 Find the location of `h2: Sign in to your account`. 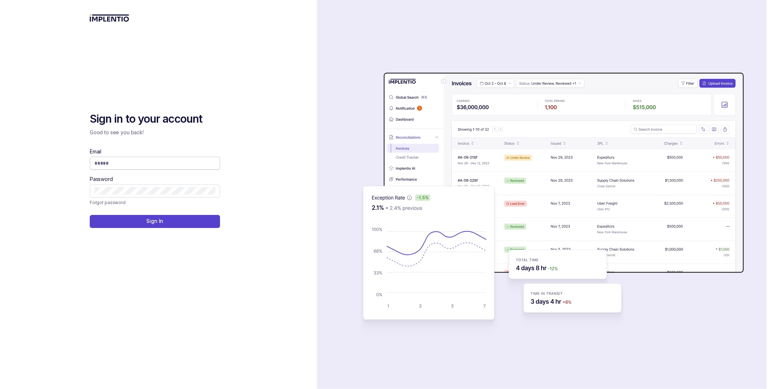

h2: Sign in to your account is located at coordinates (155, 119).